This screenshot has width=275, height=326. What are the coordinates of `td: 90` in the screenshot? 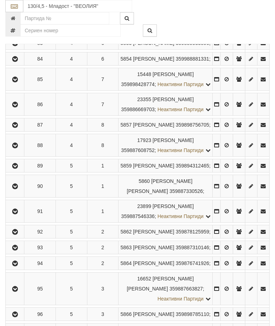 It's located at (40, 186).